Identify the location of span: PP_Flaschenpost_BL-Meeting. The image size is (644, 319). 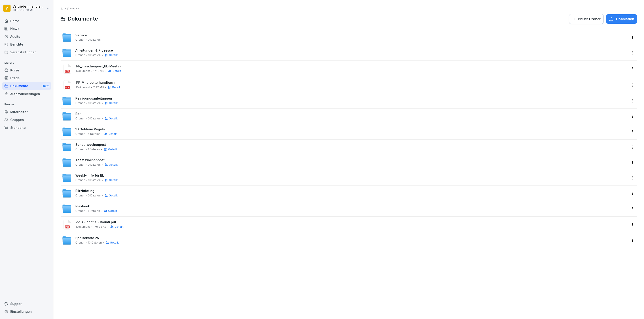
(352, 67).